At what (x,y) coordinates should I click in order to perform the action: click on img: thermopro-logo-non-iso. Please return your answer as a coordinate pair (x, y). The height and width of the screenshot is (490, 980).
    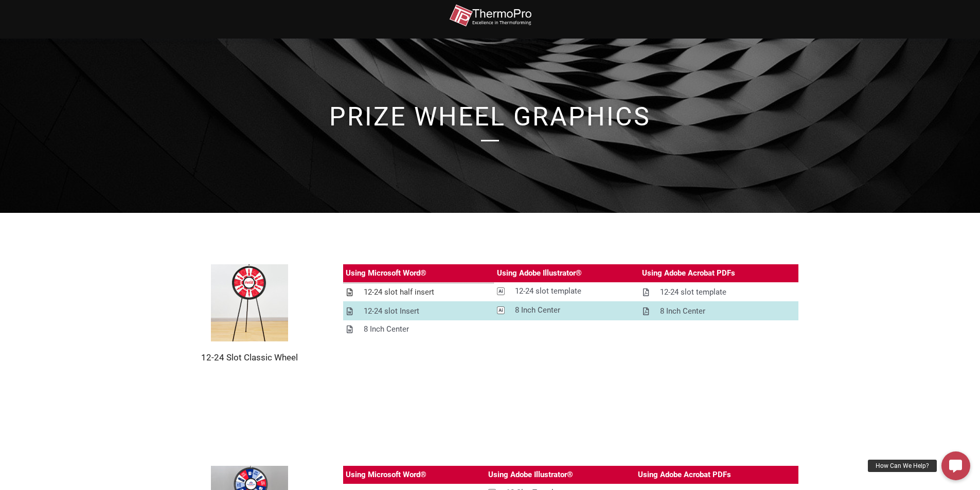
    Looking at the image, I should click on (490, 15).